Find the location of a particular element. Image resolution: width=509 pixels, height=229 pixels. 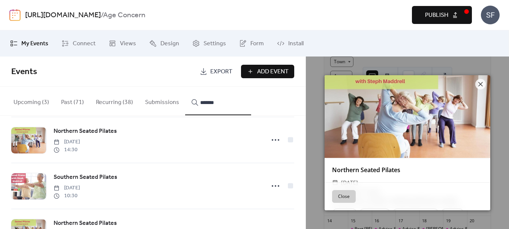

button: Recurring (38) is located at coordinates (114, 101).